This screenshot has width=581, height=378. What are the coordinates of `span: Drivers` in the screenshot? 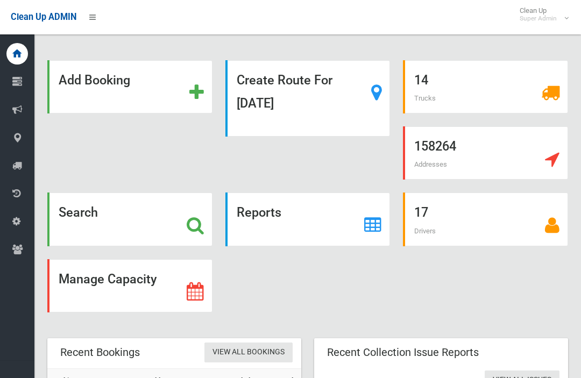 It's located at (425, 231).